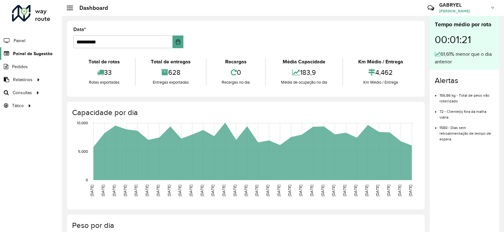  Describe the element at coordinates (304, 82) in the screenshot. I see `div: Média de ocupação no dia` at that location.